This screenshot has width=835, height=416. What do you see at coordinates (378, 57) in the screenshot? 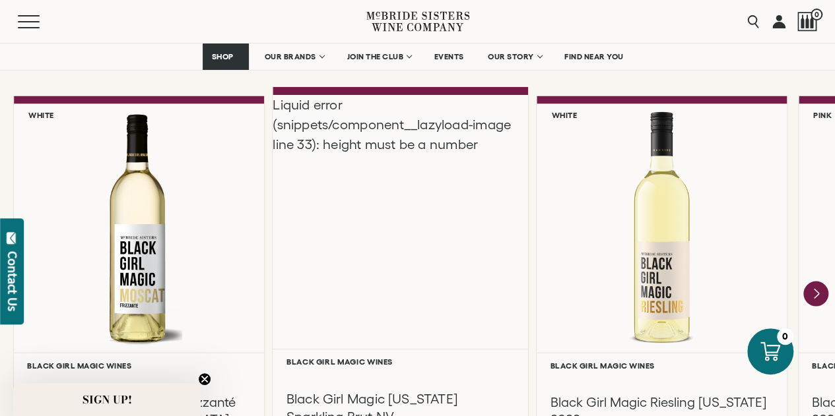
I see `a: JOIN THE CLUB` at bounding box center [378, 57].